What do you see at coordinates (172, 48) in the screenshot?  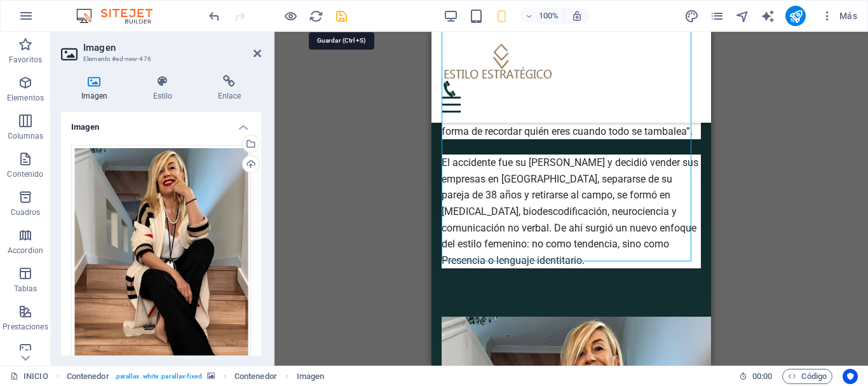 I see `h2: Imagen` at bounding box center [172, 48].